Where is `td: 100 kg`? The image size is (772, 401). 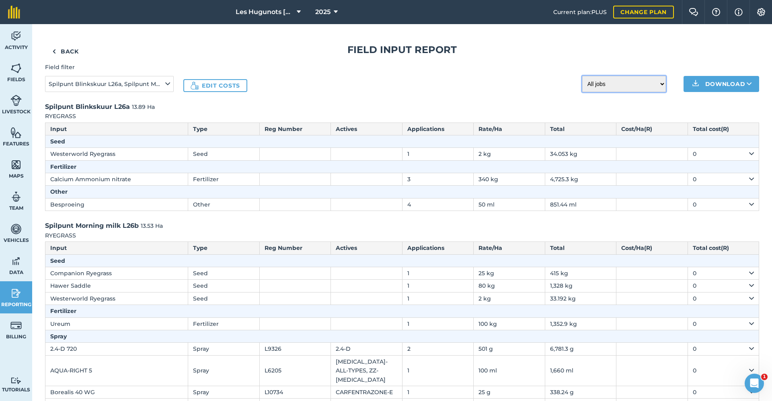 td: 100 kg is located at coordinates (509, 324).